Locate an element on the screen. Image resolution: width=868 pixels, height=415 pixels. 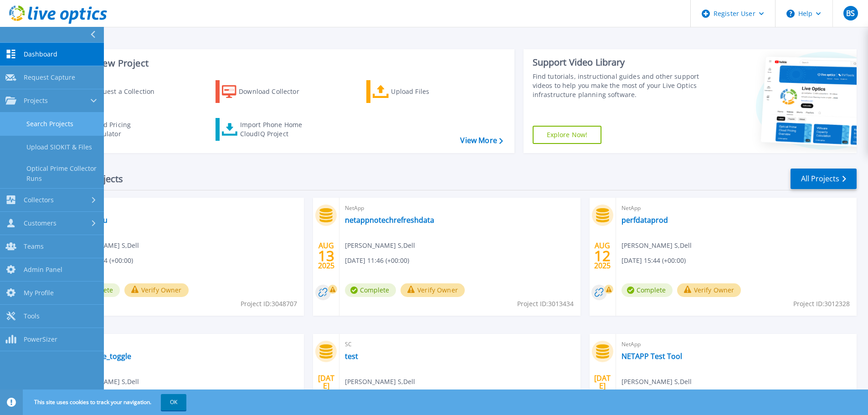
span: PowerSizer is located at coordinates (40, 340).